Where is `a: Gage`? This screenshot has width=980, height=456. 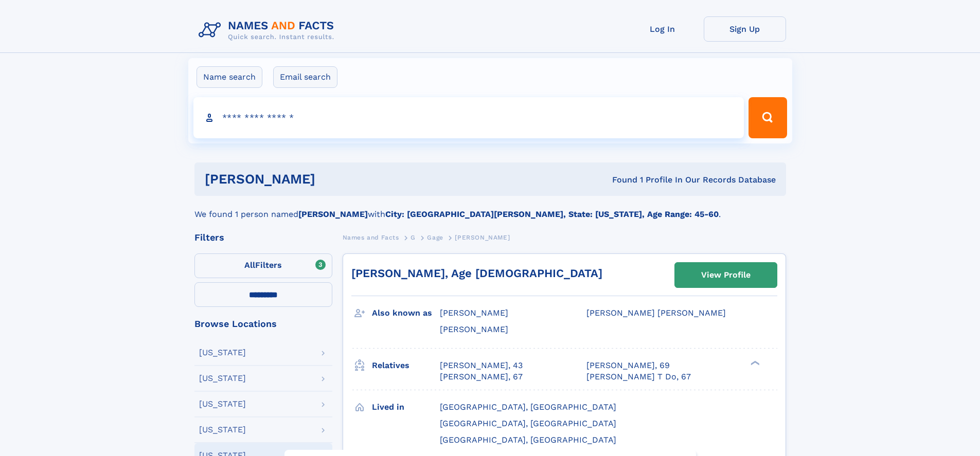
a: Gage is located at coordinates (435, 237).